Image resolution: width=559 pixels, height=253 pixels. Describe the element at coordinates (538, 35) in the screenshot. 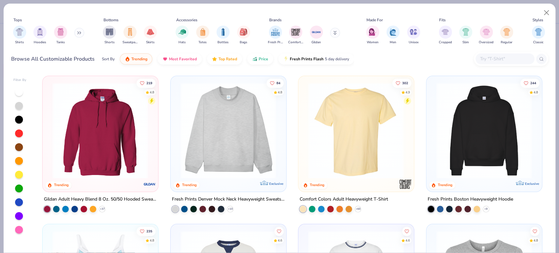

I see `div: filter for Classic` at that location.